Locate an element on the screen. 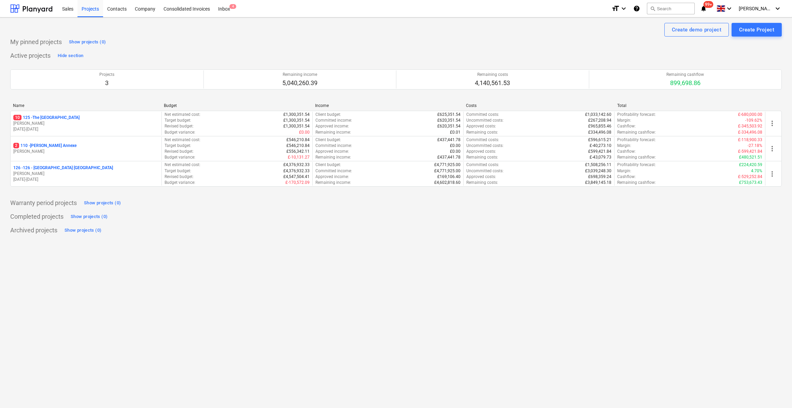  span: 10 is located at coordinates (17, 117).